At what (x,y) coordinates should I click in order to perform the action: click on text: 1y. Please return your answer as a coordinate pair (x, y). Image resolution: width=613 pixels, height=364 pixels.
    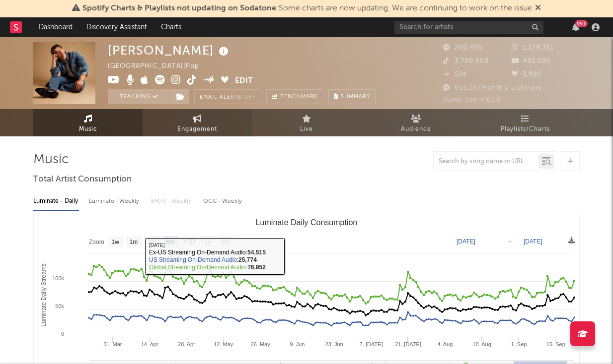
    Looking at the image, I should click on (207, 242).